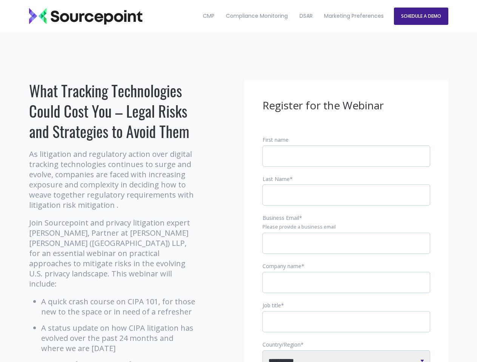 The image size is (477, 362). I want to click on span: Last Name, so click(276, 179).